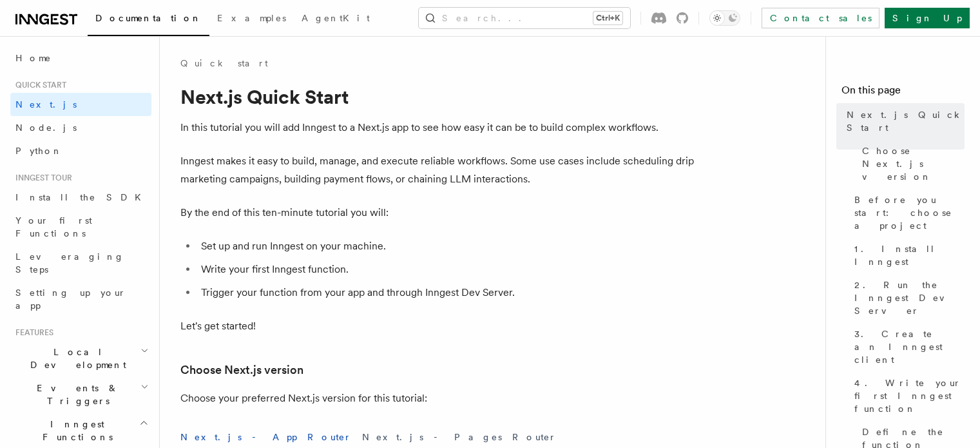 This screenshot has width=980, height=448. What do you see at coordinates (38, 85) in the screenshot?
I see `span: Quick start` at bounding box center [38, 85].